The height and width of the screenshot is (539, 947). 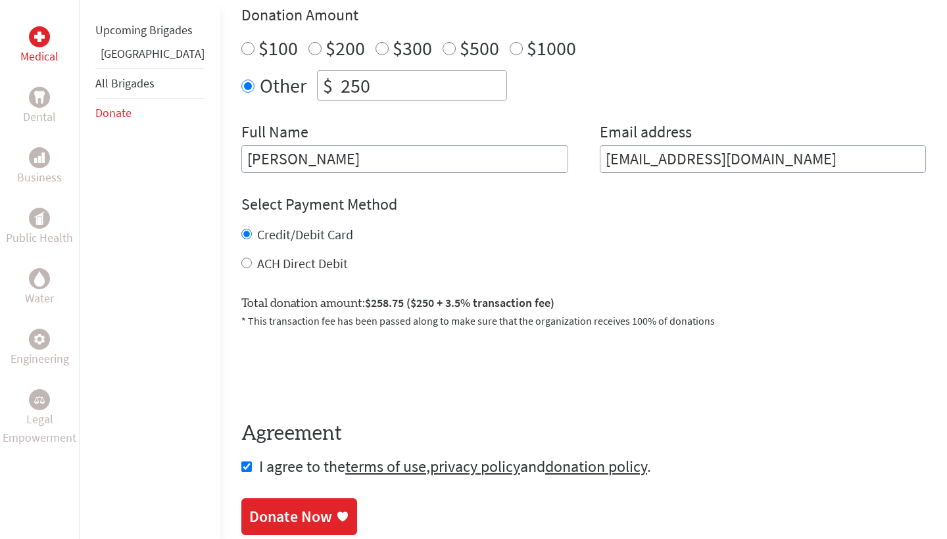 What do you see at coordinates (39, 299) in the screenshot?
I see `p: Water` at bounding box center [39, 299].